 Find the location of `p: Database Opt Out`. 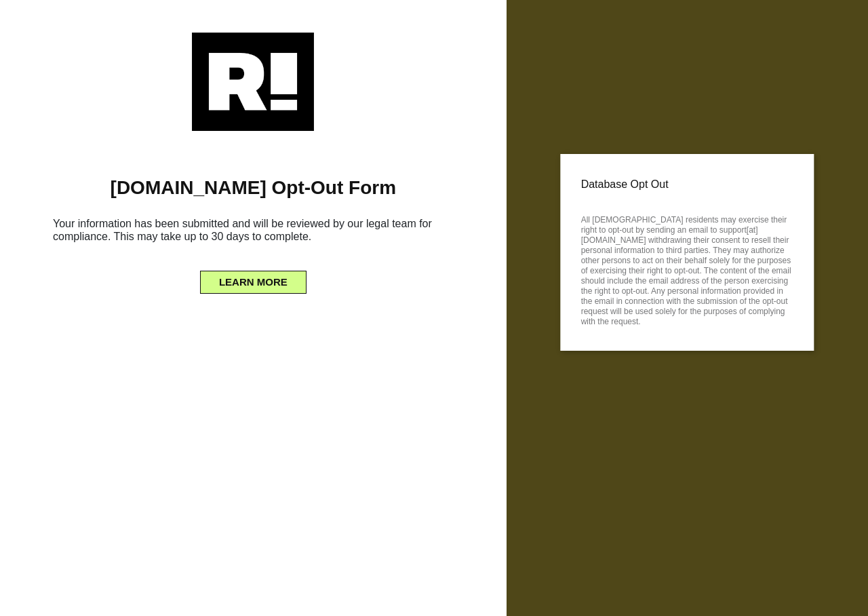

p: Database Opt Out is located at coordinates (686, 184).